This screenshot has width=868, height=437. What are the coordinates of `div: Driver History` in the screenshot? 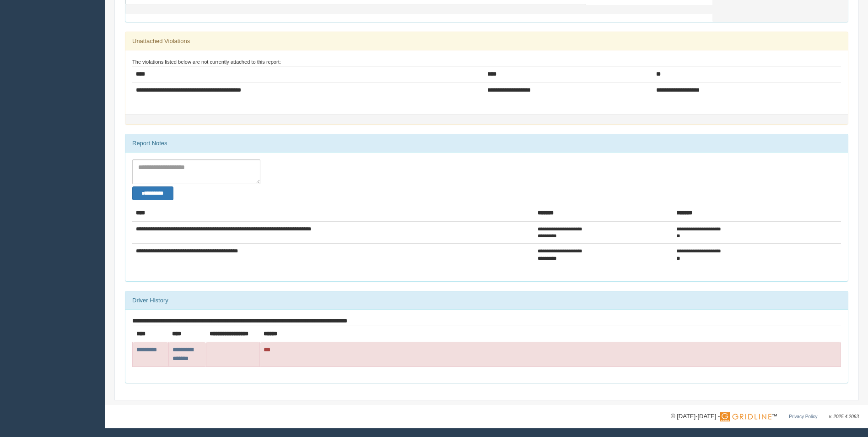 It's located at (486, 300).